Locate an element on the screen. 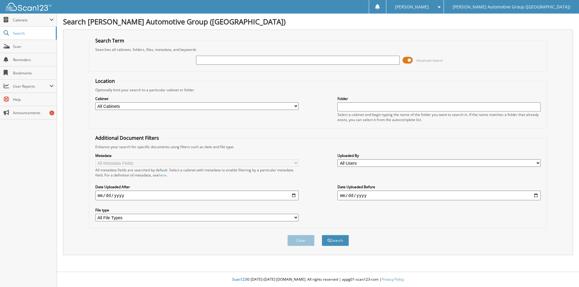 The height and width of the screenshot is (287, 579). label: Cabinet is located at coordinates (197, 99).